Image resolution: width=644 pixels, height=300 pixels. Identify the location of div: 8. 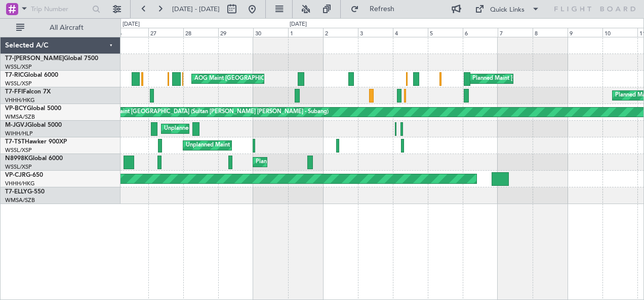
(550, 33).